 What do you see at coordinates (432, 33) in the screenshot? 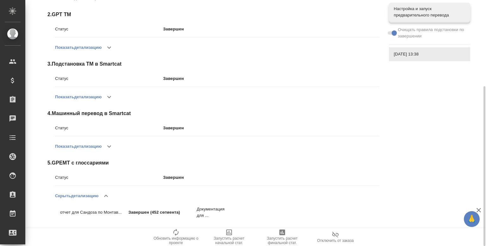
I see `span: Очищать правила подстановки по завершении` at bounding box center [432, 33].